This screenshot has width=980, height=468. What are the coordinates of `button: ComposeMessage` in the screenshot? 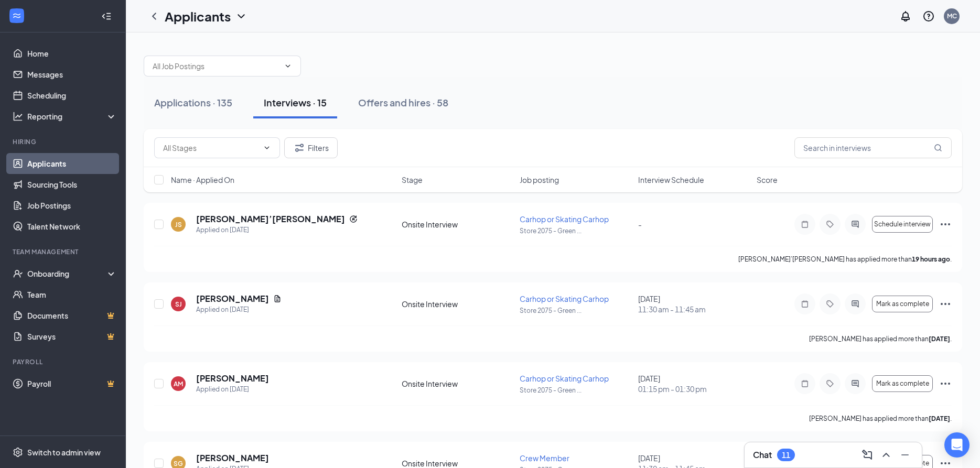 It's located at (867, 455).